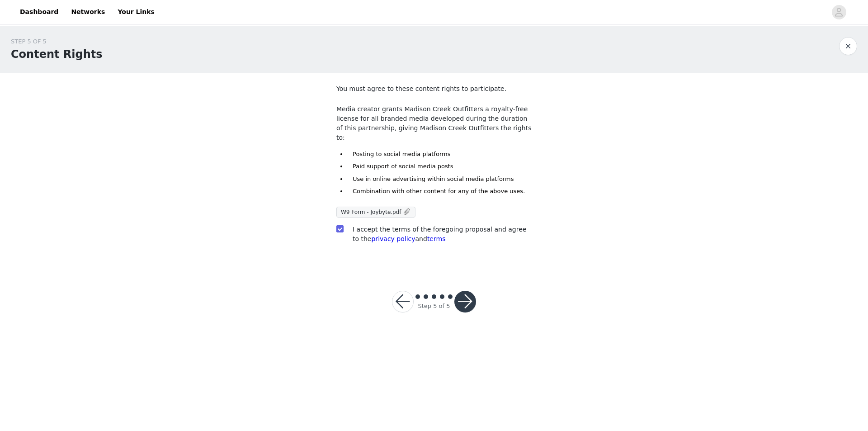 The image size is (868, 431). I want to click on div: Step 5 of 5, so click(433, 306).